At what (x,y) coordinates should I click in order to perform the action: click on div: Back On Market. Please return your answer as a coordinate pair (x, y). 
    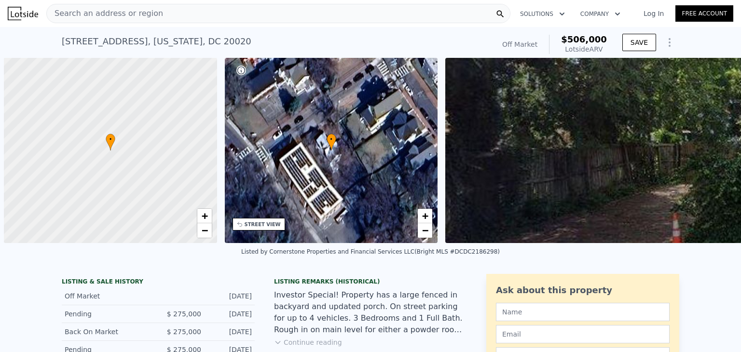
    Looking at the image, I should click on (108, 332).